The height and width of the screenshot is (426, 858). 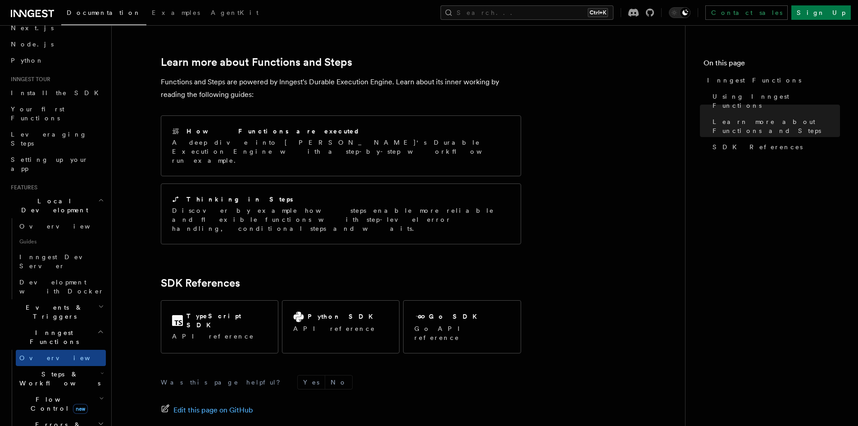 I want to click on a: Sign Up, so click(x=821, y=13).